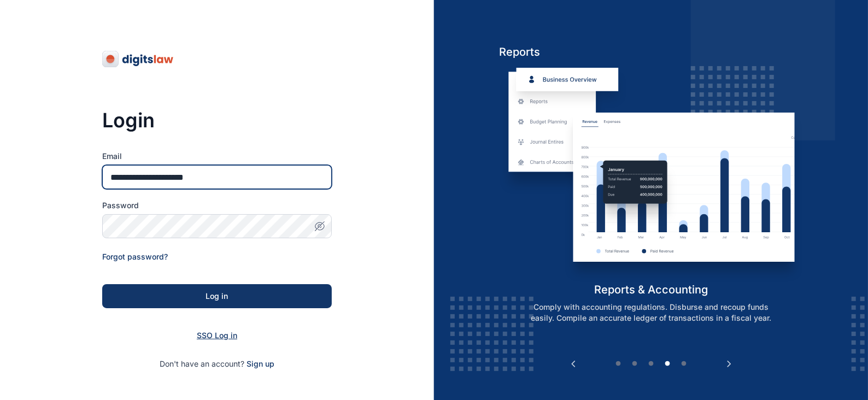 The width and height of the screenshot is (868, 400). I want to click on p: Don't have an account?, so click(217, 364).